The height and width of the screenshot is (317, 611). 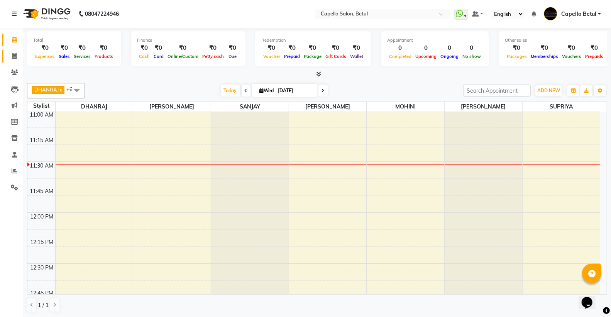 I want to click on span: SANJAY, so click(x=250, y=107).